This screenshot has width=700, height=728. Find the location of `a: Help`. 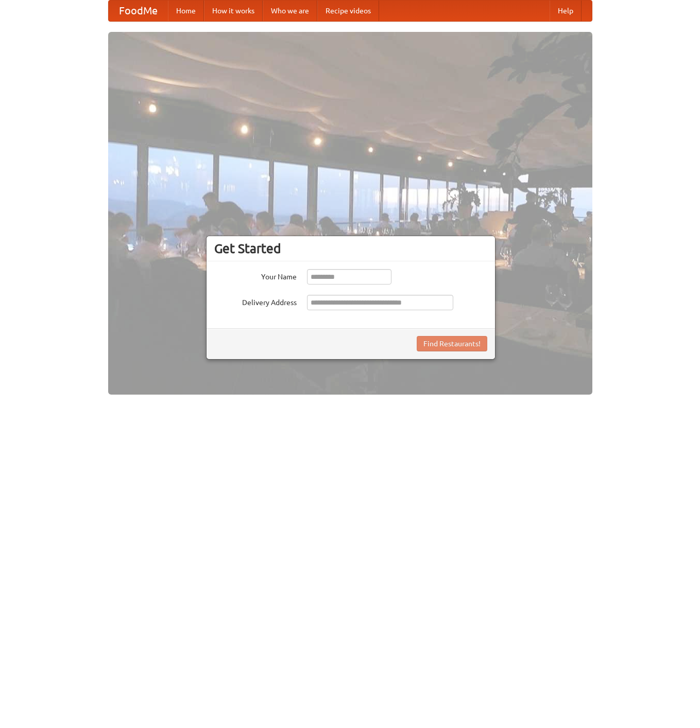

a: Help is located at coordinates (565, 11).